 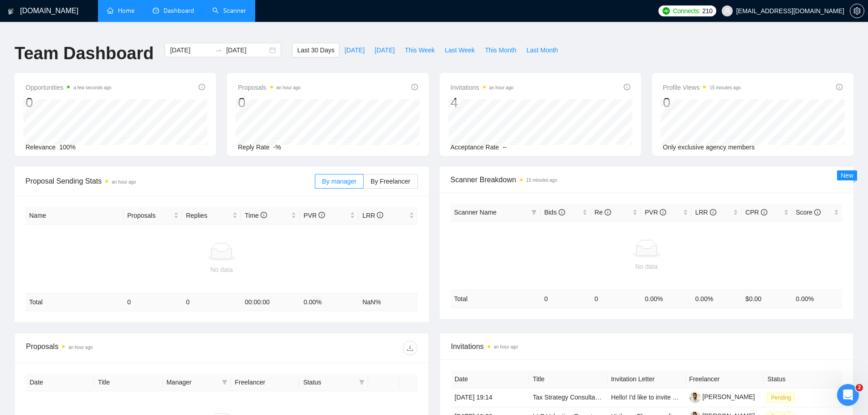 What do you see at coordinates (390, 181) in the screenshot?
I see `span: By Freelancer` at bounding box center [390, 181].